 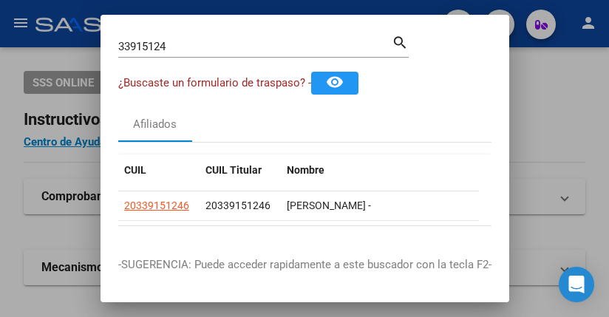 I want to click on div: Open Intercom Messenger, so click(x=577, y=285).